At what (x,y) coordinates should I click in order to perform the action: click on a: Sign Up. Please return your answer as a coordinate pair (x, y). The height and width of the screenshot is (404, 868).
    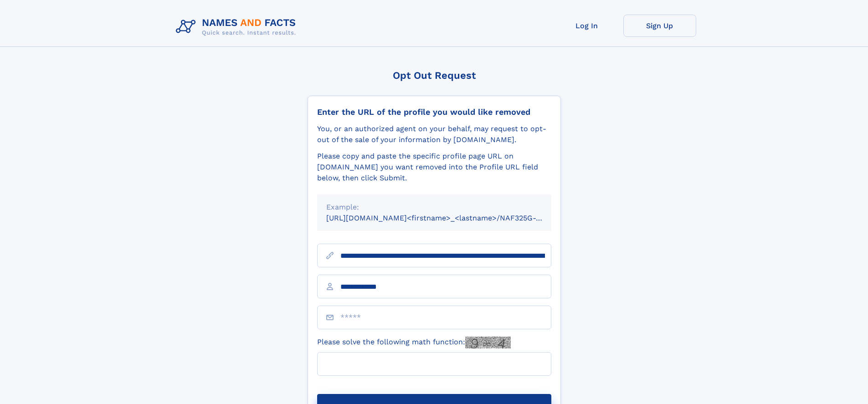
    Looking at the image, I should click on (660, 25).